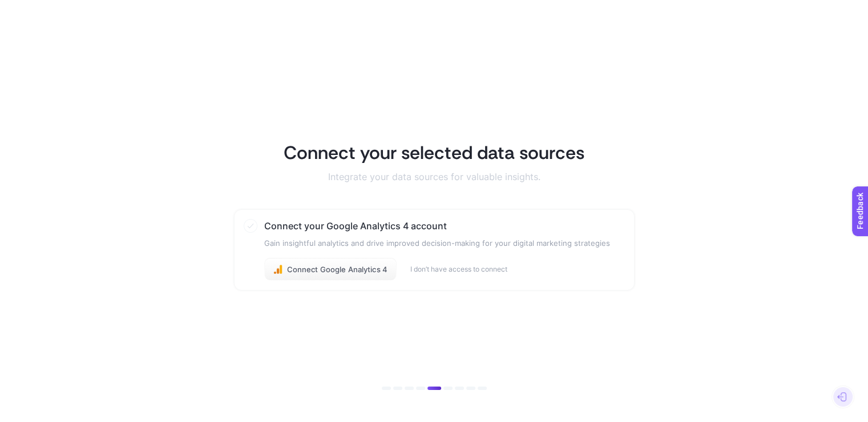 This screenshot has width=868, height=422. Describe the element at coordinates (438, 226) in the screenshot. I see `h3: Connect your Google Analytics 4 account` at that location.